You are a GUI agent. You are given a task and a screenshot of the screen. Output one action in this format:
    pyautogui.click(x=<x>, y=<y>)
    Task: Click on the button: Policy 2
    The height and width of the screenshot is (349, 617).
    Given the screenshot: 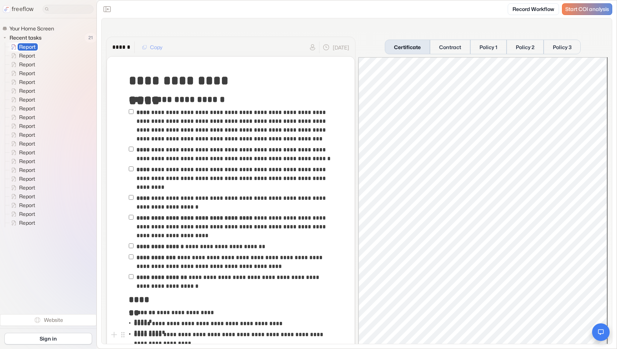 What is the action you would take?
    pyautogui.click(x=525, y=47)
    